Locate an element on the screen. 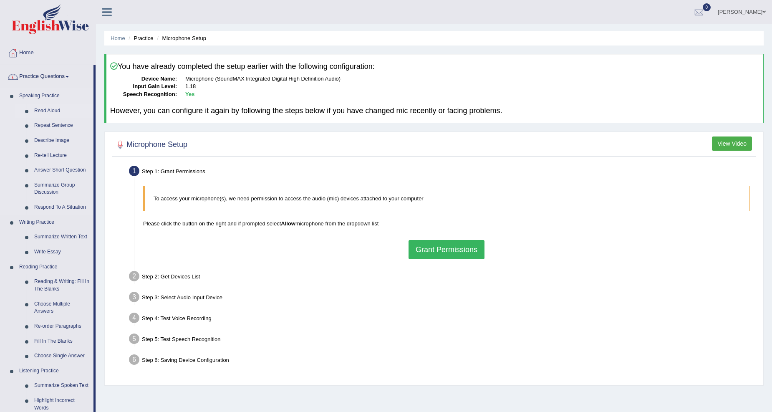  button: Grant Permissions is located at coordinates (446, 249).